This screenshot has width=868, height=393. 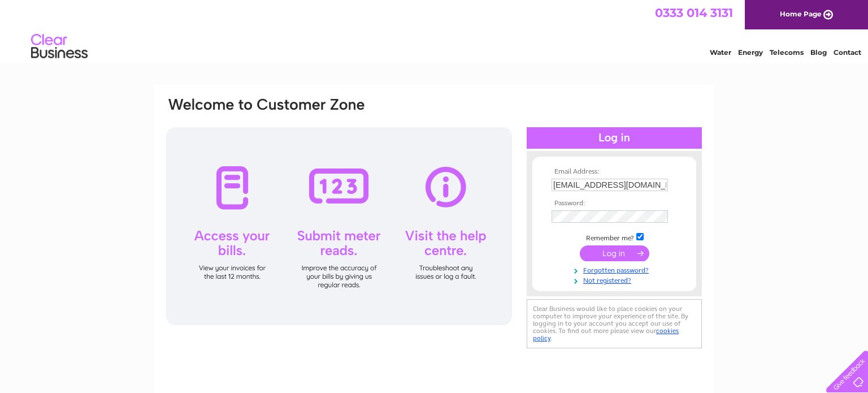 What do you see at coordinates (616, 269) in the screenshot?
I see `a: Forgotten password?` at bounding box center [616, 269].